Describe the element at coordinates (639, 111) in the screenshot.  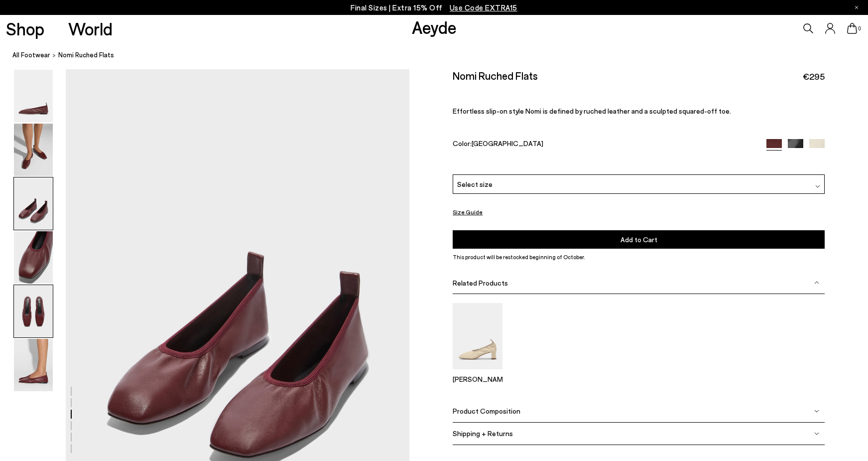
I see `p: Effortless slip-on style Nomi is defined by ruched leather and a sculpted squared-off toe.` at that location.